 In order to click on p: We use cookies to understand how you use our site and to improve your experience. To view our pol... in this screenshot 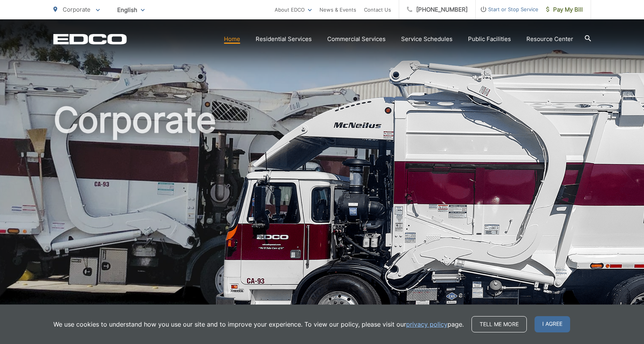, I will do `click(258, 325)`.